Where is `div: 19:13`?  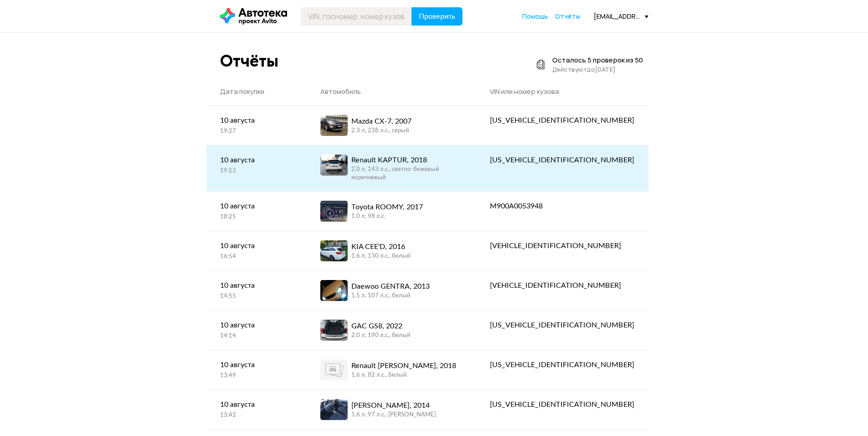 div: 19:13 is located at coordinates (257, 171).